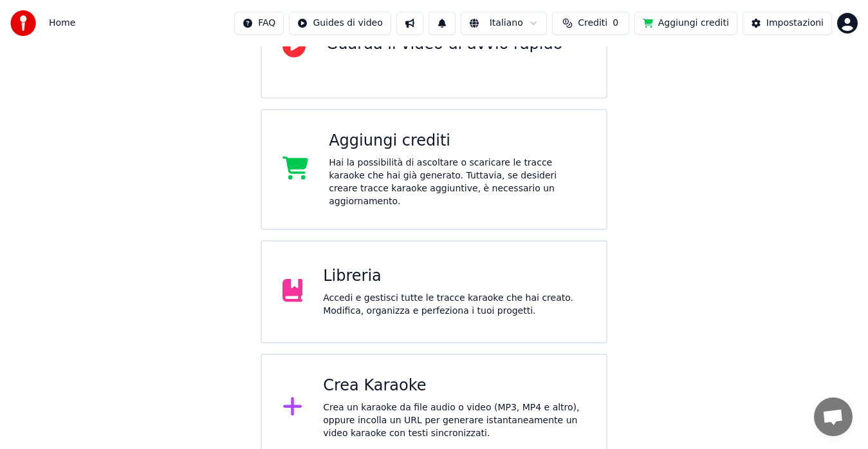 This screenshot has width=868, height=449. What do you see at coordinates (454, 276) in the screenshot?
I see `div: Libreria` at bounding box center [454, 276].